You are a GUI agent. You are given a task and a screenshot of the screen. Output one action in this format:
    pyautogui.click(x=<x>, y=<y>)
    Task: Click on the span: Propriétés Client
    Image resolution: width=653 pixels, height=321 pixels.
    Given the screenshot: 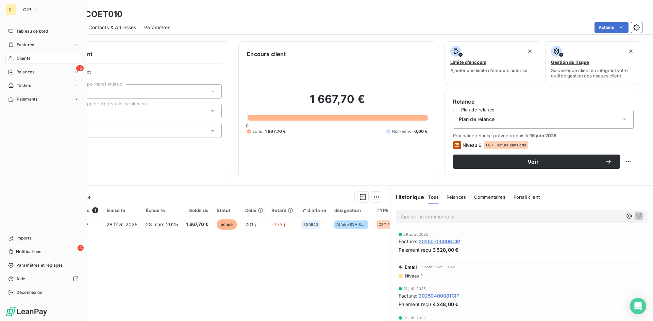 What is the action you would take?
    pyautogui.click(x=138, y=74)
    